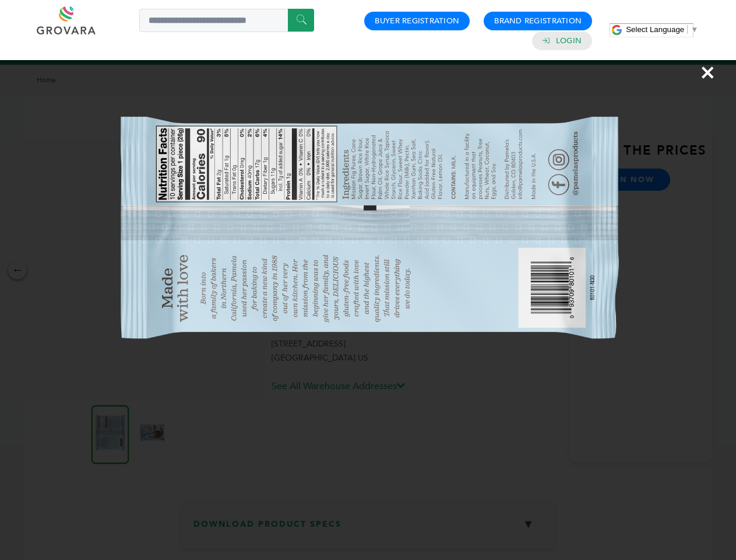  Describe the element at coordinates (569, 41) in the screenshot. I see `a: Login` at that location.